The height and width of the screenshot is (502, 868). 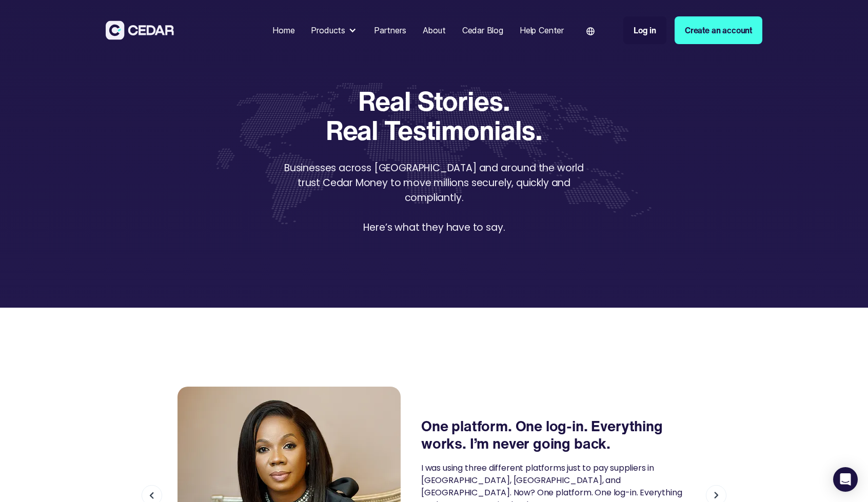 What do you see at coordinates (645, 30) in the screenshot?
I see `div: Log in` at bounding box center [645, 30].